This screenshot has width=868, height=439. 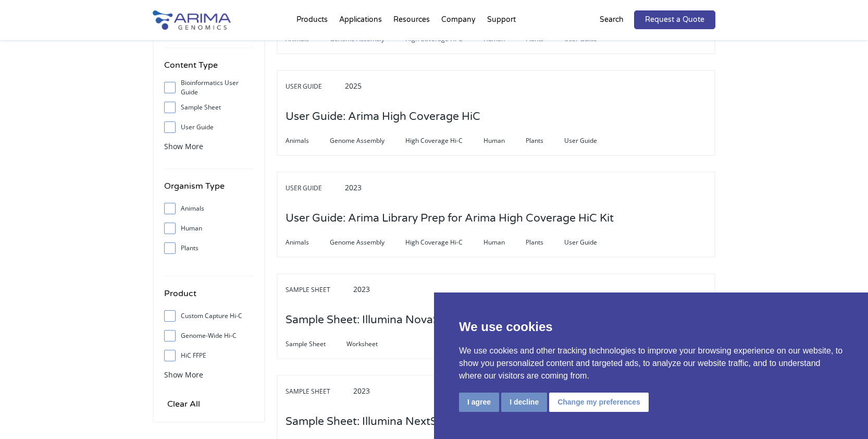 What do you see at coordinates (209, 336) in the screenshot?
I see `label: Genome-Wide Hi-C` at bounding box center [209, 336].